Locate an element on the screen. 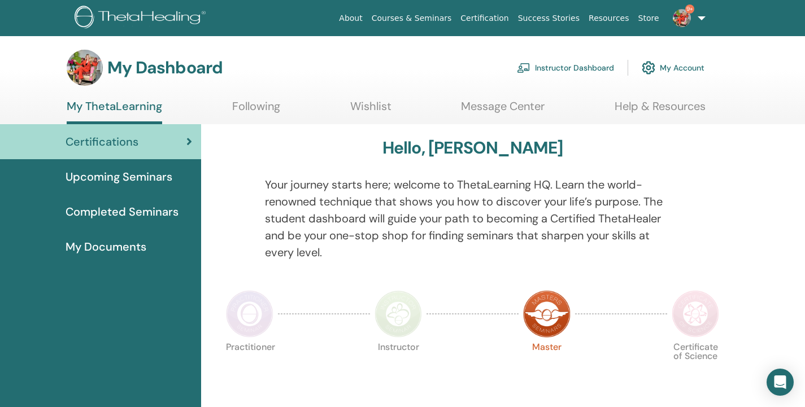 The width and height of the screenshot is (805, 407). a: About is located at coordinates (350, 18).